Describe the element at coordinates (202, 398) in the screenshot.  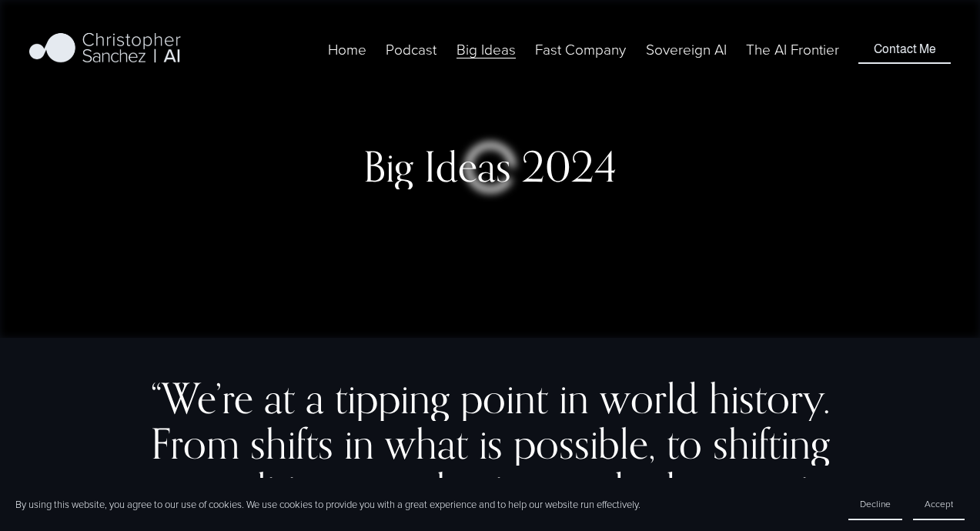
I see `div: “We’re` at that location.